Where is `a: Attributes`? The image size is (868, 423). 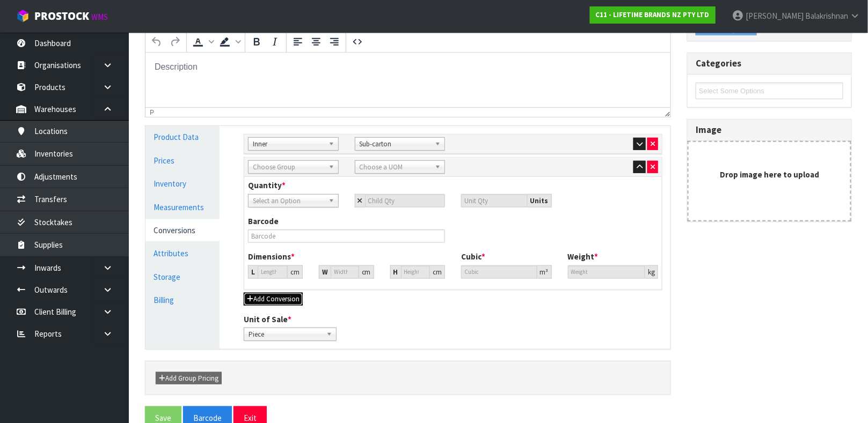
a: Attributes is located at coordinates (183, 253).